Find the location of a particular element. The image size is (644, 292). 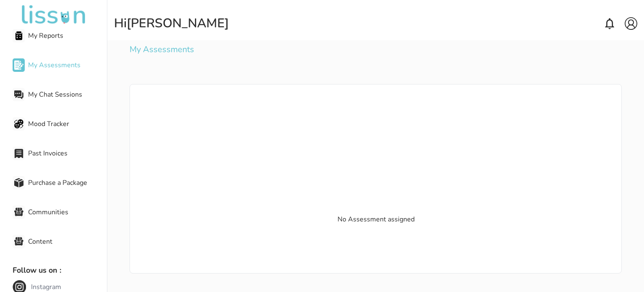

img: Purchase a Package is located at coordinates (19, 183).